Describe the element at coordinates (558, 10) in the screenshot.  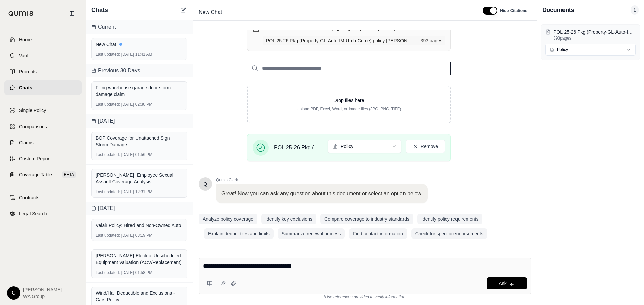
I see `h3: Documents` at that location.